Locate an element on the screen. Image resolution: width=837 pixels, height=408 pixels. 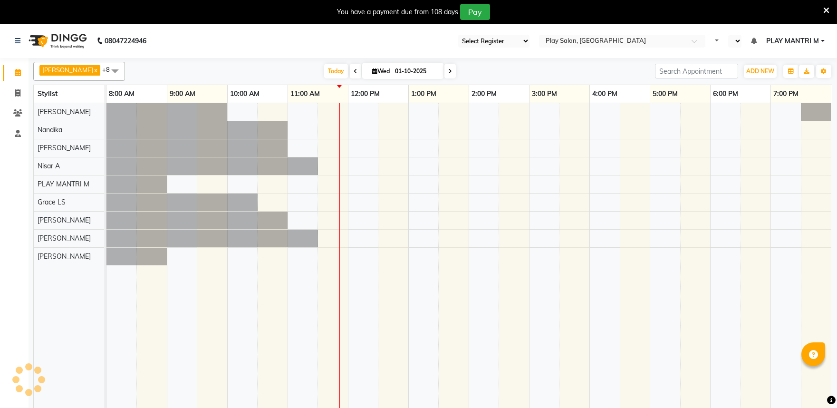
img: logo is located at coordinates (57, 41).